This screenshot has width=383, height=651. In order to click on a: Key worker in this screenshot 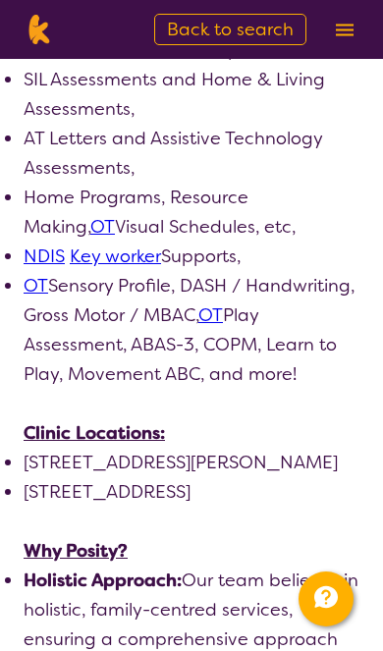, I will do `click(115, 256)`.